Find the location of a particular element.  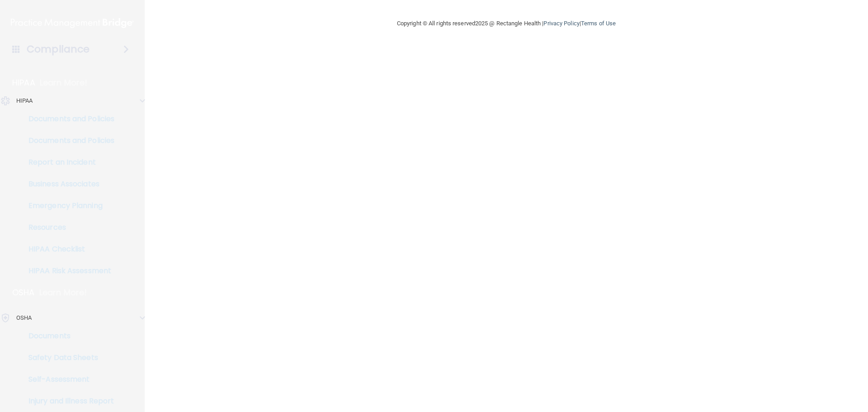

h4: Compliance is located at coordinates (58, 49).